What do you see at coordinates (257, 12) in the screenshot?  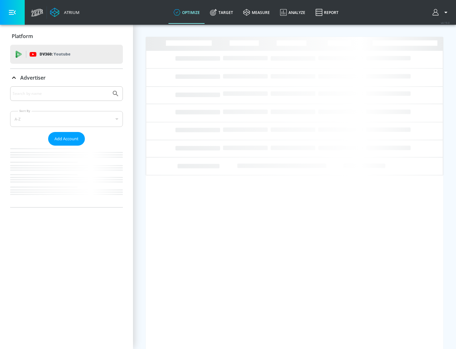 I see `a: measure` at bounding box center [257, 12].